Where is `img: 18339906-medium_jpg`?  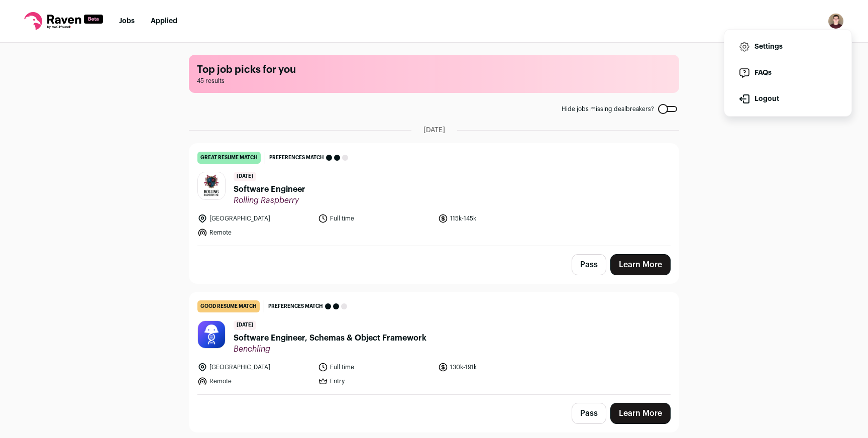 img: 18339906-medium_jpg is located at coordinates (835, 21).